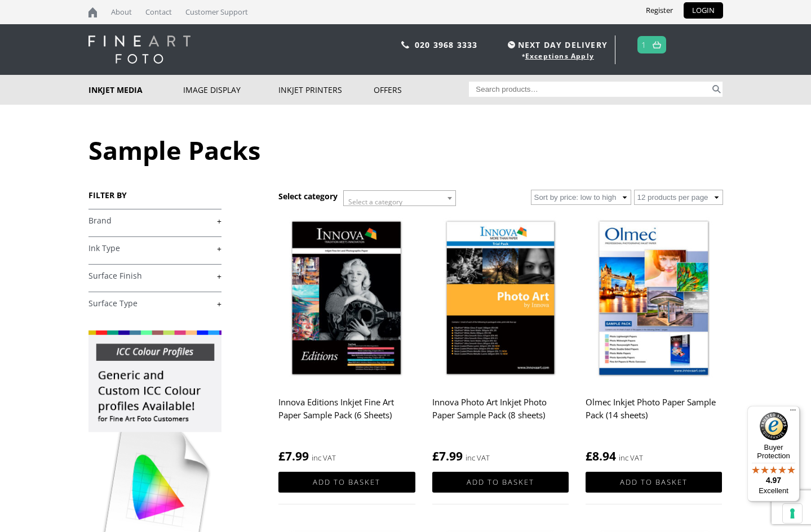  I want to click on img: Innova Photo Art Inkjet Photo Paper Sample Pack (8 sheets), so click(500, 299).